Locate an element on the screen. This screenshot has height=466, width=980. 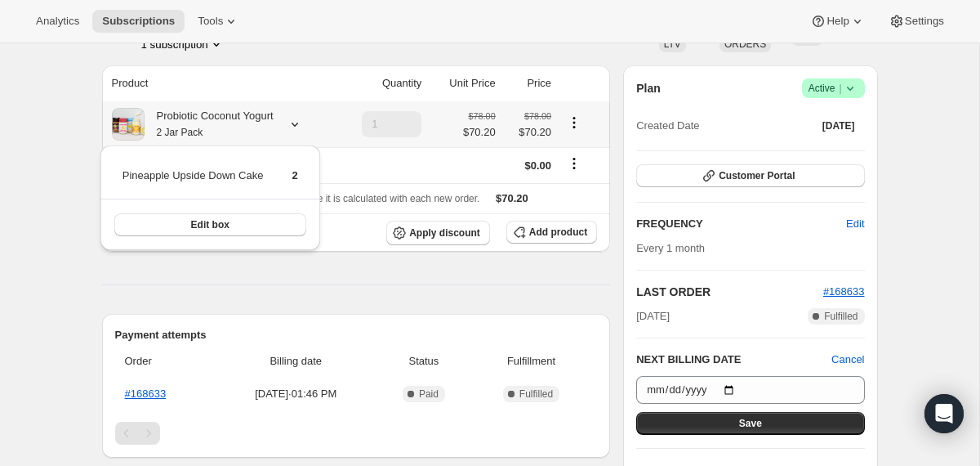
span: Edit box is located at coordinates (210, 225).